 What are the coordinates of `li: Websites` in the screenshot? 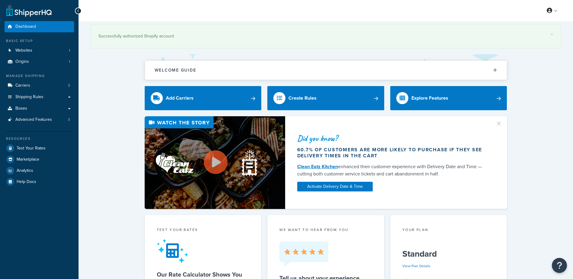 It's located at (39, 50).